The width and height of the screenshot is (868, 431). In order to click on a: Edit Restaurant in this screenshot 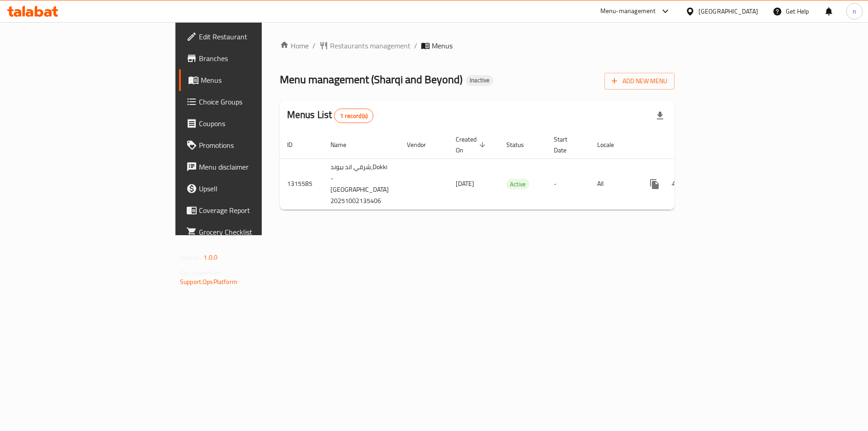, I will do `click(250, 37)`.